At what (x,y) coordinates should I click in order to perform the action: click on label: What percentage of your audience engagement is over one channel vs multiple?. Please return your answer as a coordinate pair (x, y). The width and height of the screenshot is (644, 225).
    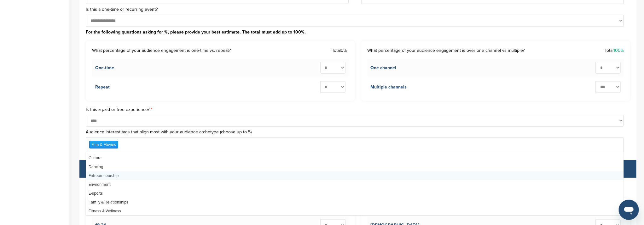
    Looking at the image, I should click on (446, 51).